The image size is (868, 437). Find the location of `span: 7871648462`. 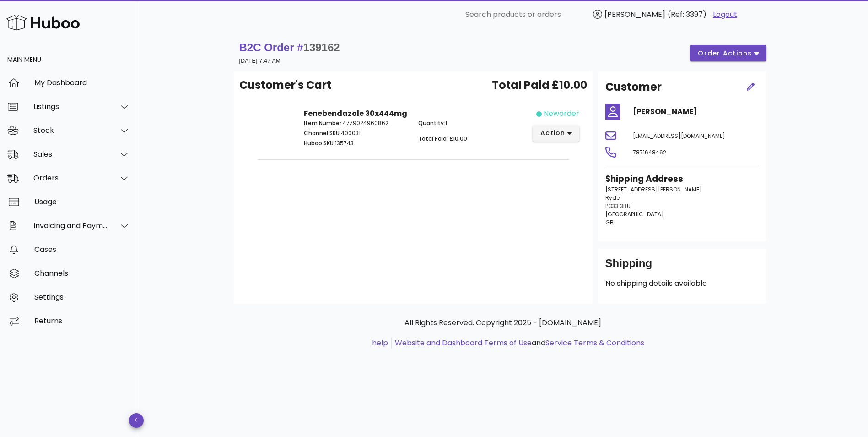

span: 7871648462 is located at coordinates (649, 152).